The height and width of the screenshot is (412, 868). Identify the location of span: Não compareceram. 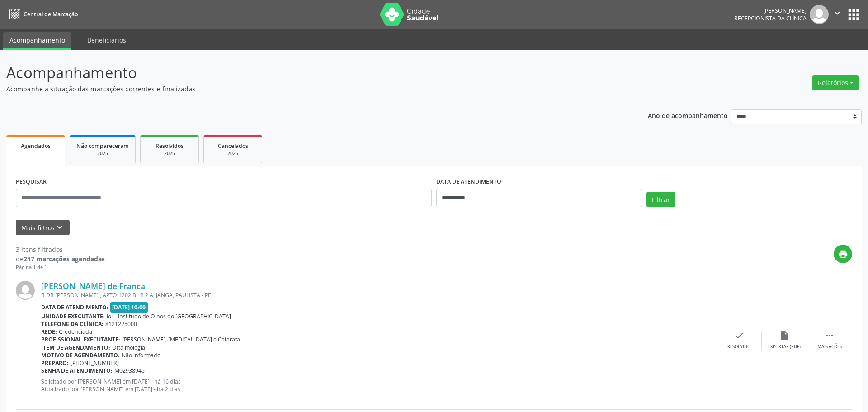
(103, 146).